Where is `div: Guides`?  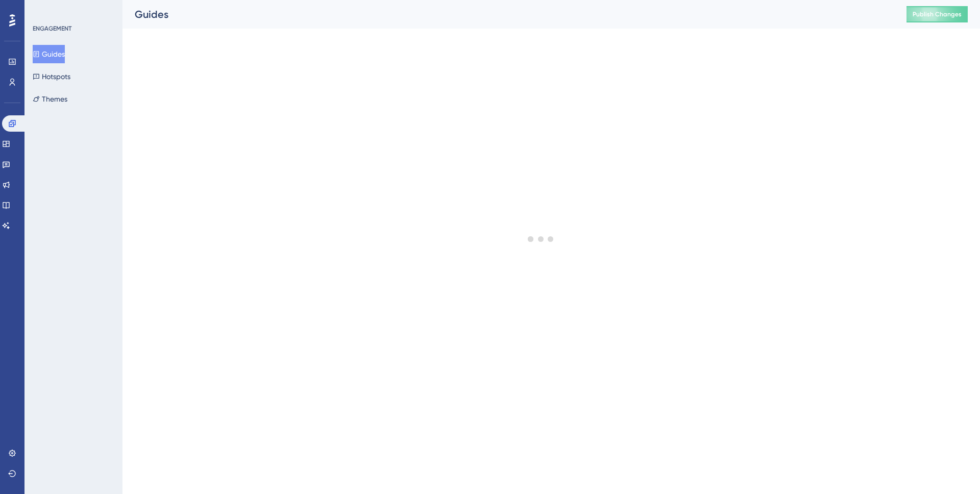
div: Guides is located at coordinates (508, 15).